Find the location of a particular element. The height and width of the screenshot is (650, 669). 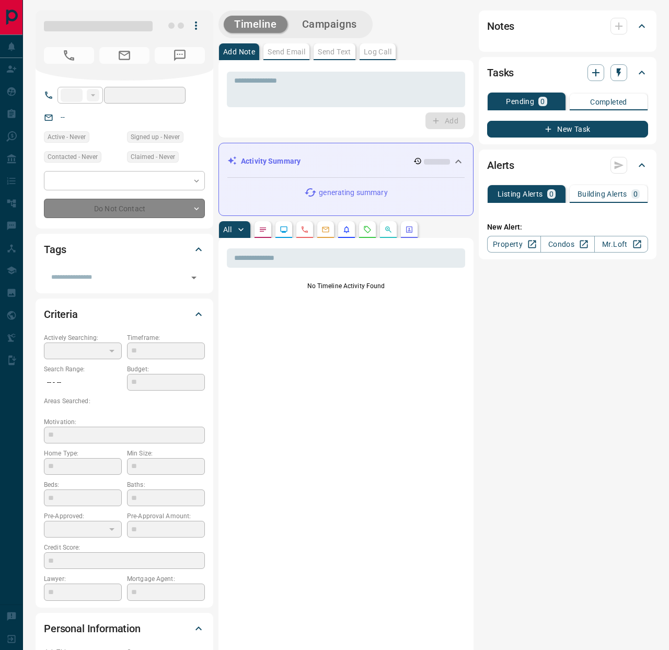

h2: Tags is located at coordinates (55, 249).